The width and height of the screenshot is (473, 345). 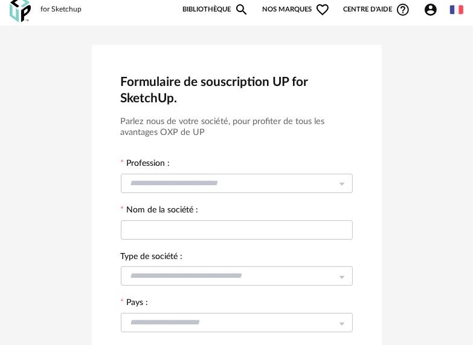 I want to click on h2: Formulaire de souscription UP for SketchUp., so click(x=237, y=90).